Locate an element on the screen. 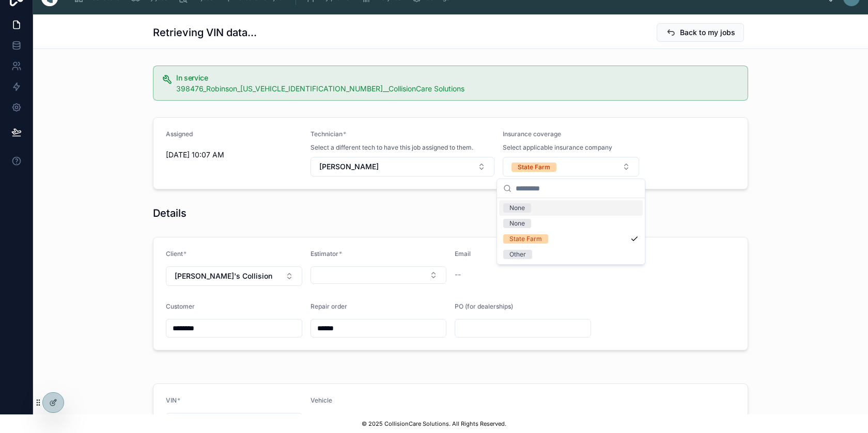  div: 398476_Robinson_SALAG2D40AA526626__CollisionCare Solutions is located at coordinates (458, 89).